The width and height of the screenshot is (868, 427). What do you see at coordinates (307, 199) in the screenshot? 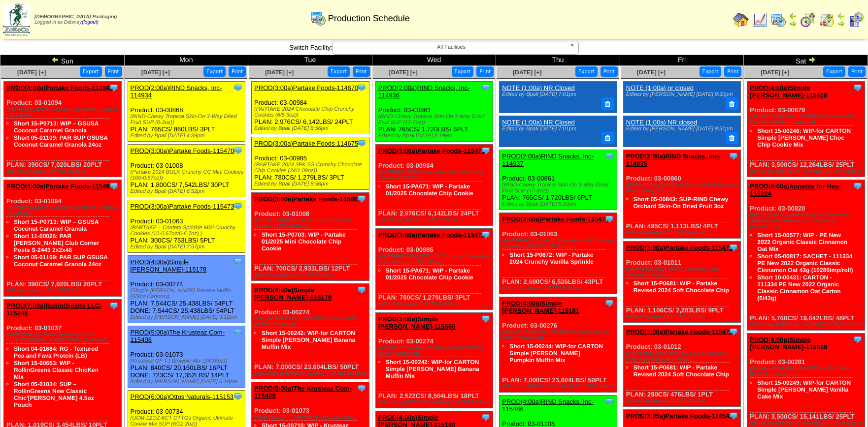
I see `a: PROD(3:00a)Partake Foods-115667` at bounding box center [307, 199].